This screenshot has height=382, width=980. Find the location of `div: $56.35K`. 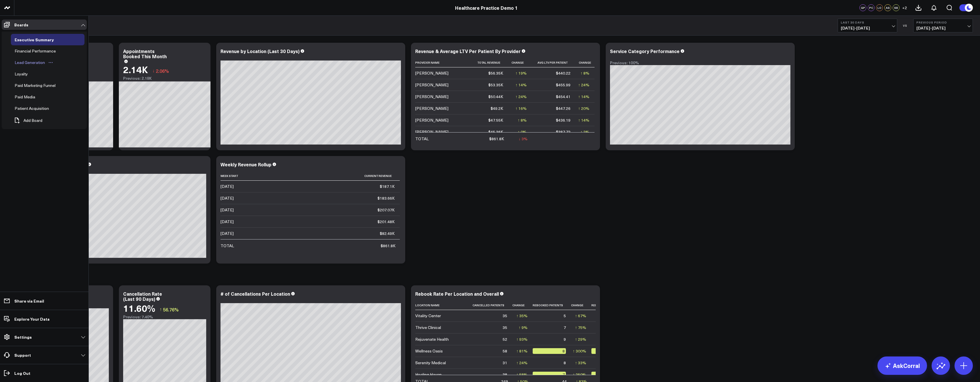

div: $56.35K is located at coordinates (496, 73).